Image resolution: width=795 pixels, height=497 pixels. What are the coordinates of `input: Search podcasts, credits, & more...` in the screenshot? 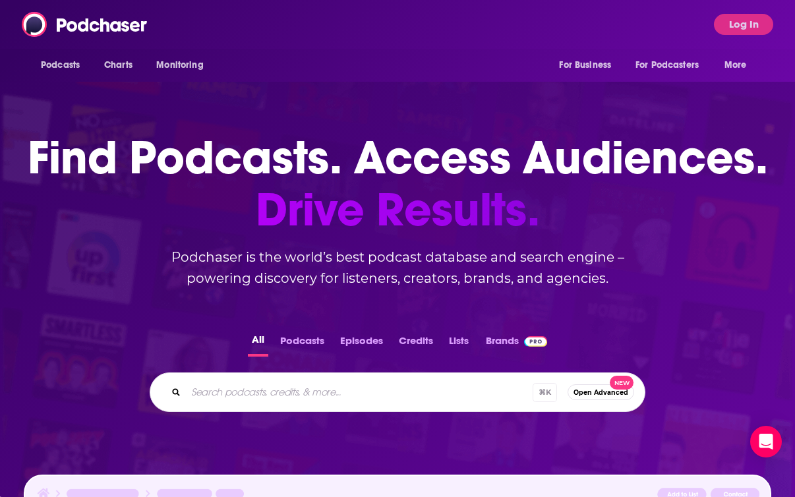 It's located at (359, 392).